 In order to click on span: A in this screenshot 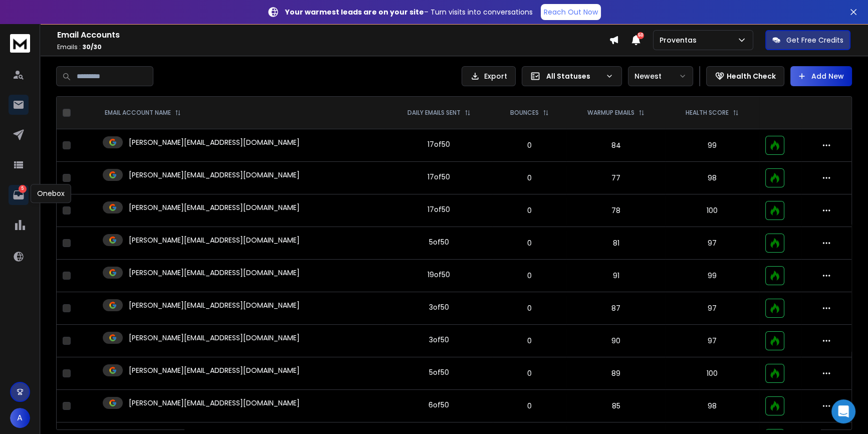, I will do `click(20, 418)`.